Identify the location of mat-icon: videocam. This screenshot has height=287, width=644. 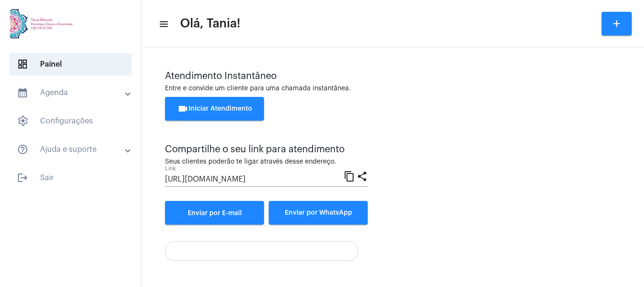
(183, 109).